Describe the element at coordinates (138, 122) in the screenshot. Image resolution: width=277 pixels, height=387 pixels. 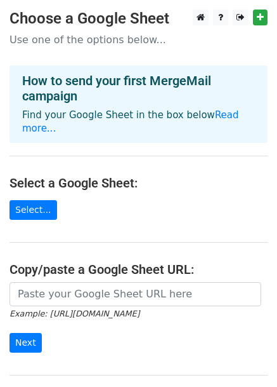
I see `p: Find your Google Sheet in the box below` at that location.